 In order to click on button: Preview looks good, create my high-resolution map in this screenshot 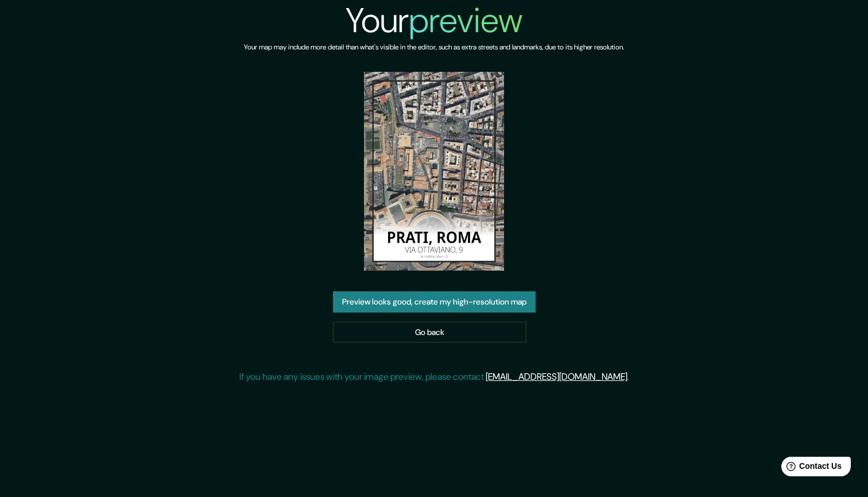, I will do `click(434, 302)`.